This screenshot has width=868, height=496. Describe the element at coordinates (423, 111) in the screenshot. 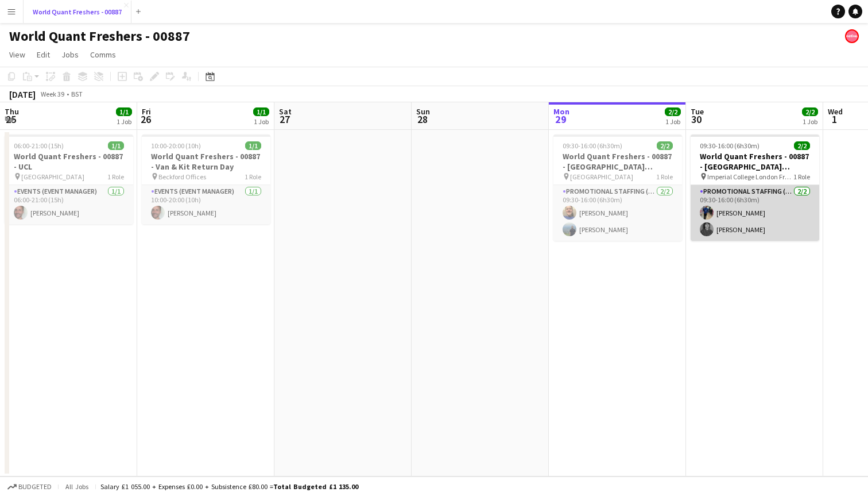

I see `span: Sun` at that location.